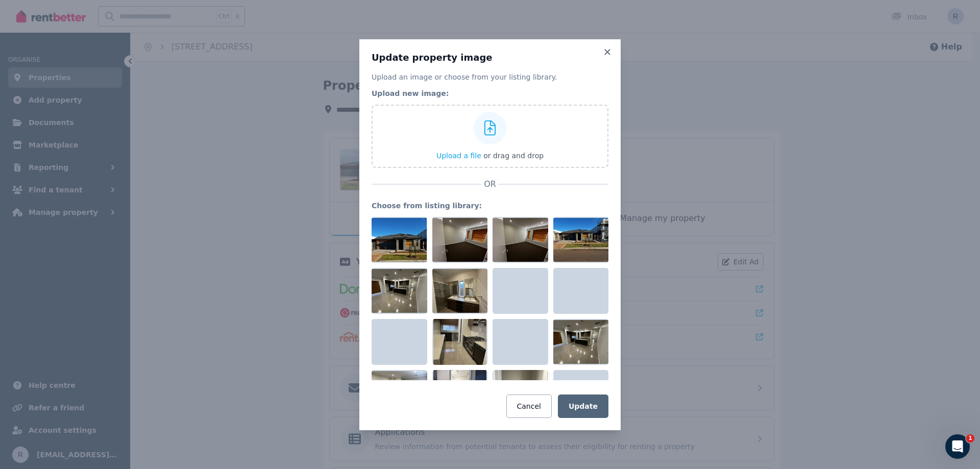 This screenshot has width=980, height=469. Describe the element at coordinates (490, 184) in the screenshot. I see `span: OR` at that location.